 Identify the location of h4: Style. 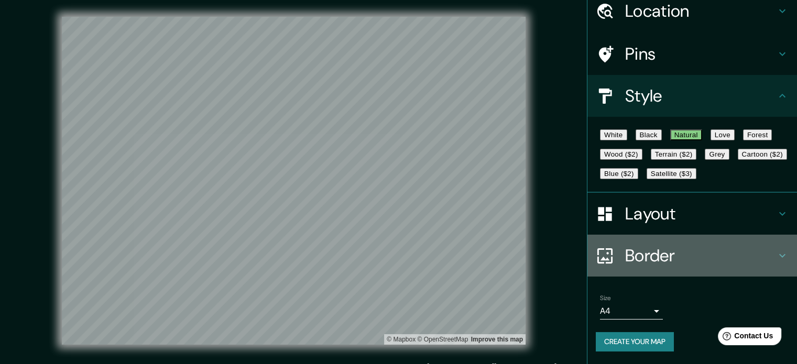
(701, 96).